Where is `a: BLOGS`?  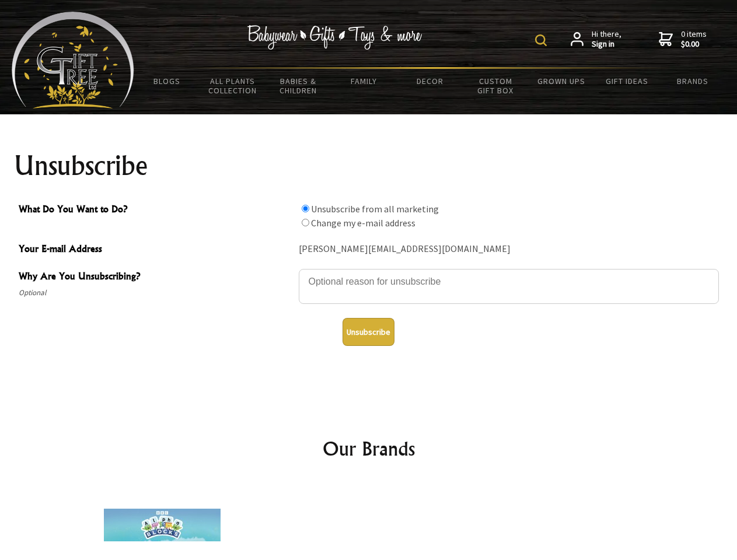 a: BLOGS is located at coordinates (167, 81).